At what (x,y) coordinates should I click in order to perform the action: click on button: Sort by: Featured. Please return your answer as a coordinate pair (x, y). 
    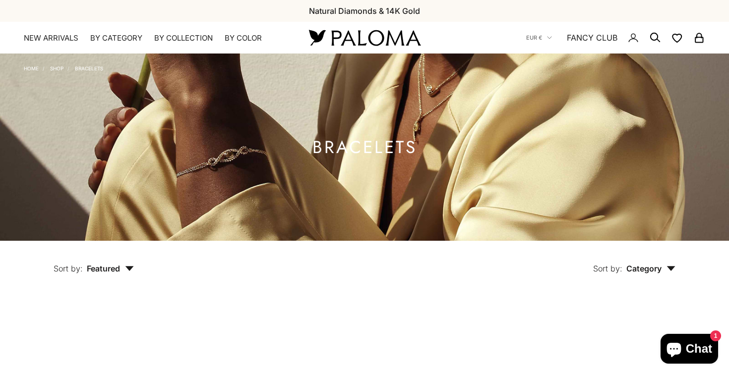
    Looking at the image, I should click on (94, 262).